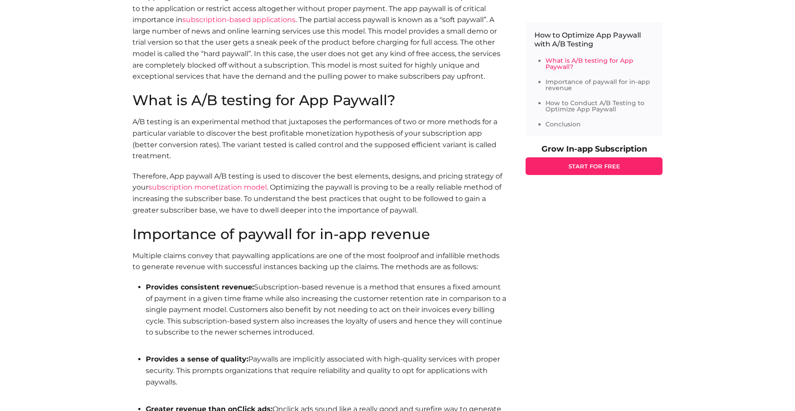  I want to click on p: Therefore, App paywall A/B testing is used to discover the best elements, designs, and pricing st..., so click(320, 199).